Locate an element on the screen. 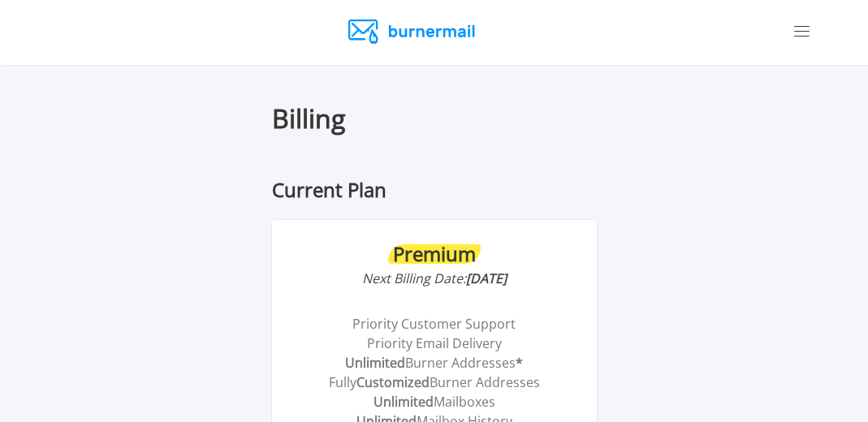 The image size is (868, 422). li: Fully Burner Addresses is located at coordinates (434, 382).